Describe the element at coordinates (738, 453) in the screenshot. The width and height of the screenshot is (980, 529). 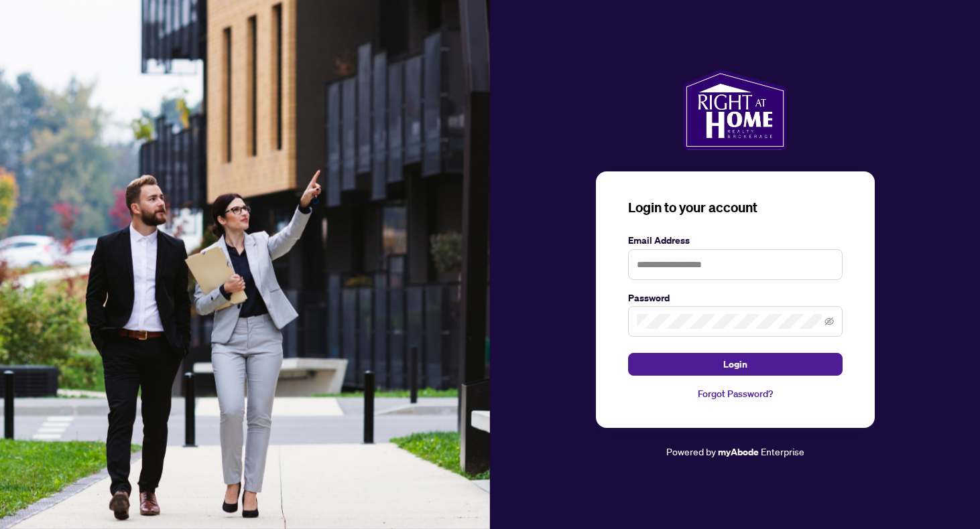
I see `a: myAbode` at that location.